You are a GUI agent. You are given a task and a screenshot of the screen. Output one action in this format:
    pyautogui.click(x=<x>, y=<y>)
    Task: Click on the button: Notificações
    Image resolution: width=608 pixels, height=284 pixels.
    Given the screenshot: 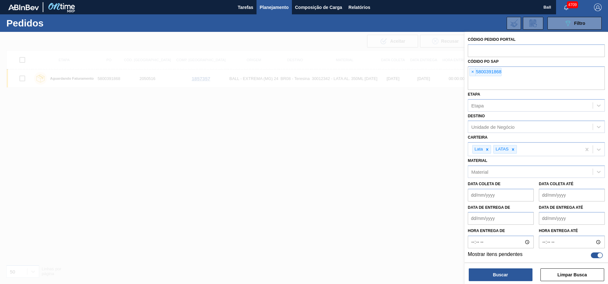 What is the action you would take?
    pyautogui.click(x=567, y=7)
    